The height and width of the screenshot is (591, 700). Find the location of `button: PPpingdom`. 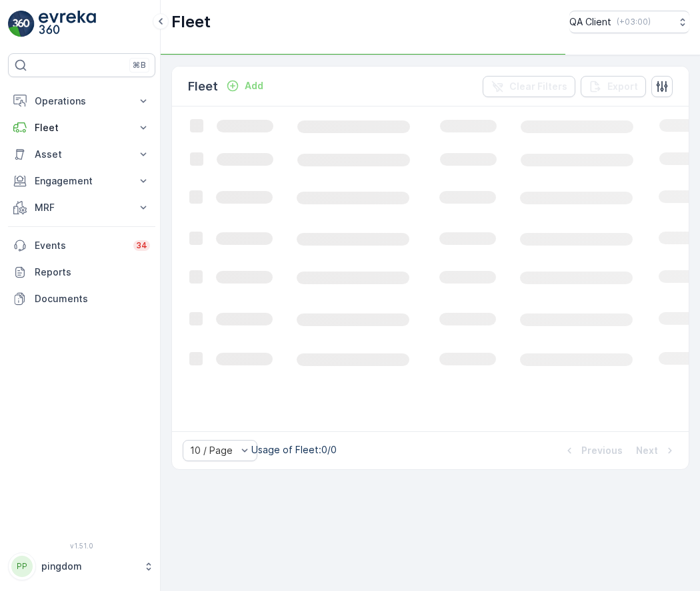

button: PPpingdom is located at coordinates (82, 566).